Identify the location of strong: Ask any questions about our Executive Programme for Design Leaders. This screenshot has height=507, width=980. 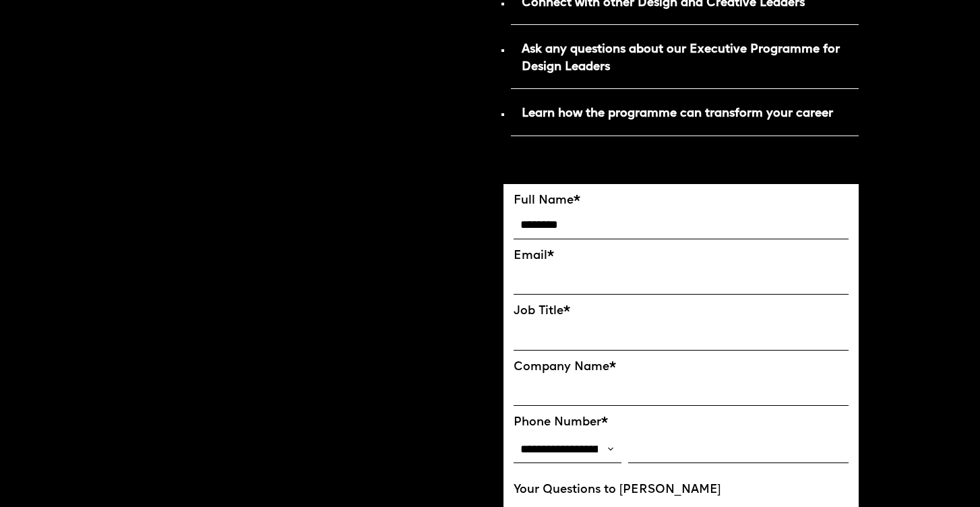
(681, 58).